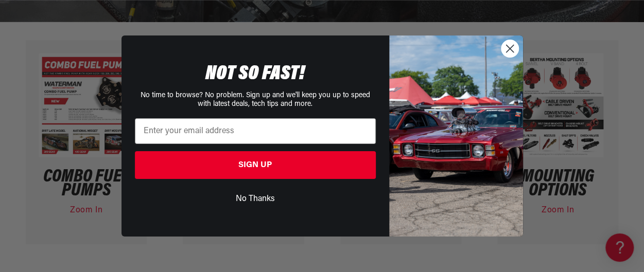  I want to click on input: Enter your email address, so click(255, 131).